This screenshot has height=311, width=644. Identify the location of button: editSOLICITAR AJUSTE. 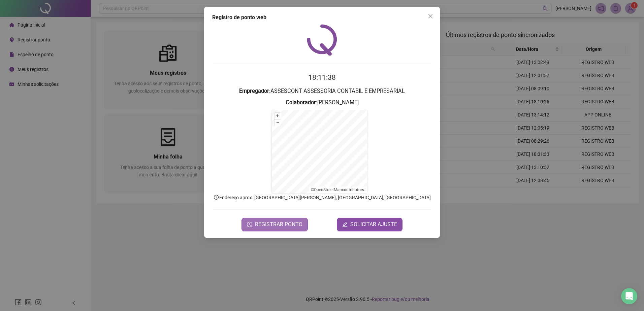
(369, 225).